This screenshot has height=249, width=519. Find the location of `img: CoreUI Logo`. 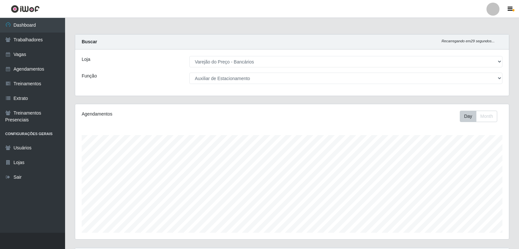

img: CoreUI Logo is located at coordinates (25, 9).